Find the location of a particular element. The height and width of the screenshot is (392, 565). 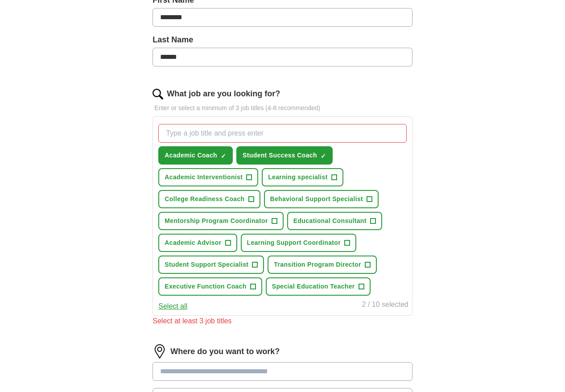

label: What job are you looking for? is located at coordinates (223, 94).